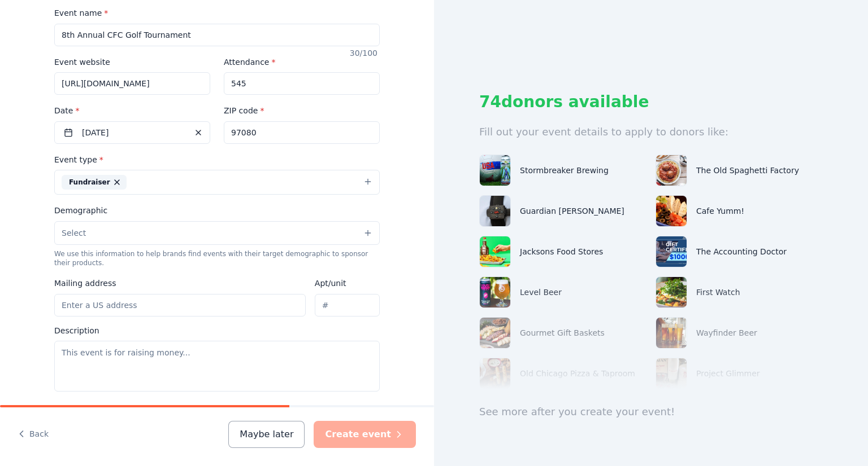  Describe the element at coordinates (302, 83) in the screenshot. I see `input: 20` at that location.